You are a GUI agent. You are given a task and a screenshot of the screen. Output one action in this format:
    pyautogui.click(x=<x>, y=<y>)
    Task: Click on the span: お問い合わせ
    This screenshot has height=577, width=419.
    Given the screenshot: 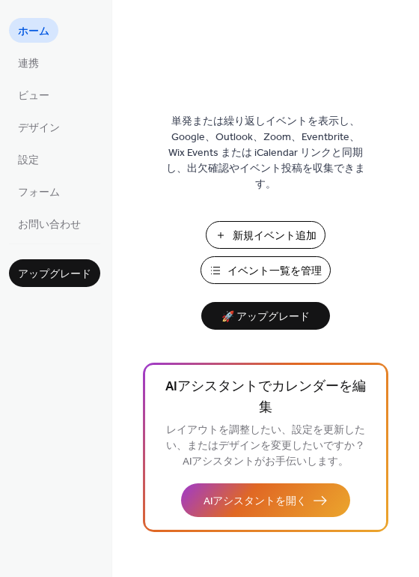 What is the action you would take?
    pyautogui.click(x=49, y=225)
    